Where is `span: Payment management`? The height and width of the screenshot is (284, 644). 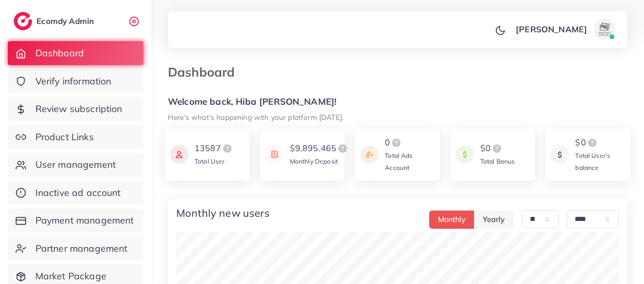
span: Payment management is located at coordinates (84, 220).